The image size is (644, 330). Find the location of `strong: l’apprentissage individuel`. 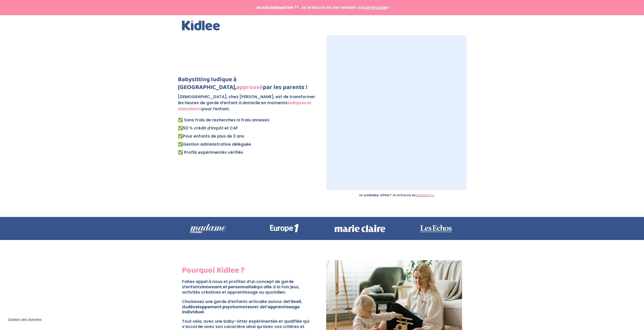

strong: l’apprentissage individuel is located at coordinates (240, 310).